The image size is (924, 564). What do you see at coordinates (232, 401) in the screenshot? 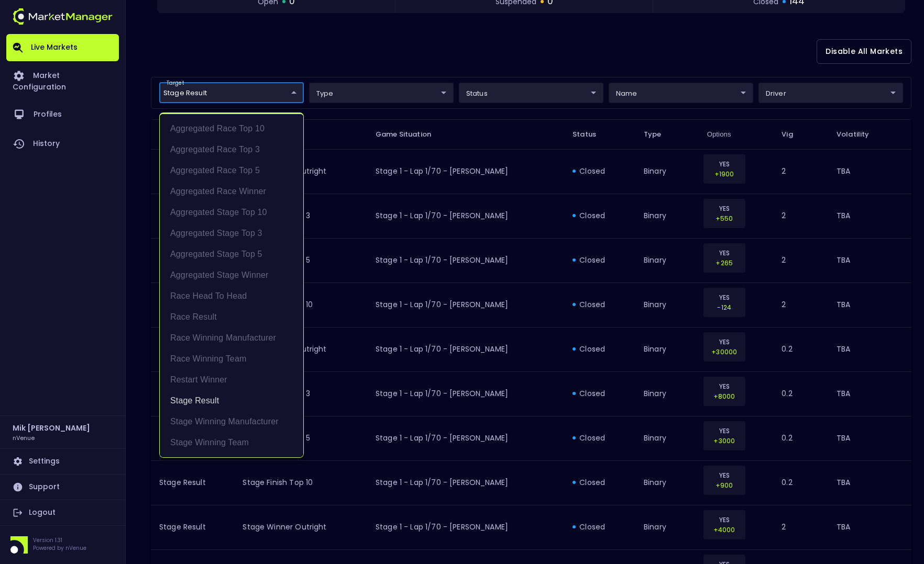
I see `li: Stage Result` at bounding box center [232, 401].